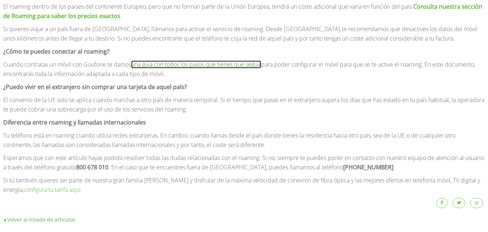  Describe the element at coordinates (52, 189) in the screenshot. I see `a: configura tu tarifa aquí` at that location.